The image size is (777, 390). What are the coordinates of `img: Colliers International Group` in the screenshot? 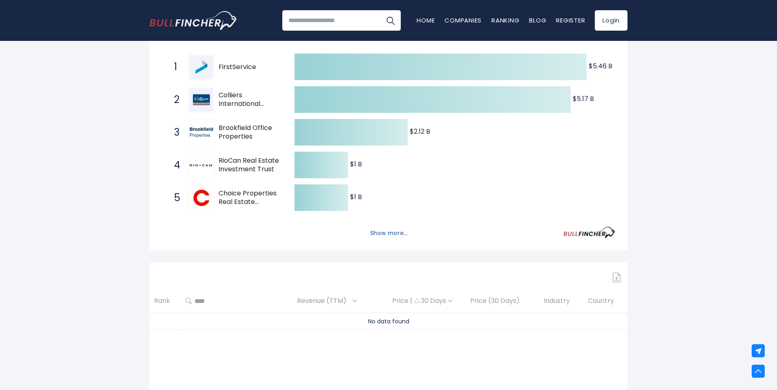 It's located at (201, 100).